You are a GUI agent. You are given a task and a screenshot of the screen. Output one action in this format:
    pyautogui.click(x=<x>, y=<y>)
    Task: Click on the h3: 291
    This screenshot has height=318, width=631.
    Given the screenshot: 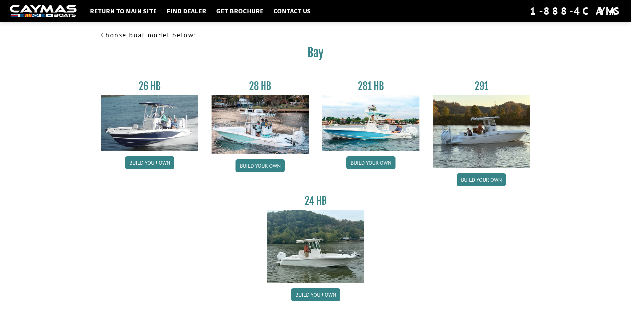 What is the action you would take?
    pyautogui.click(x=482, y=86)
    